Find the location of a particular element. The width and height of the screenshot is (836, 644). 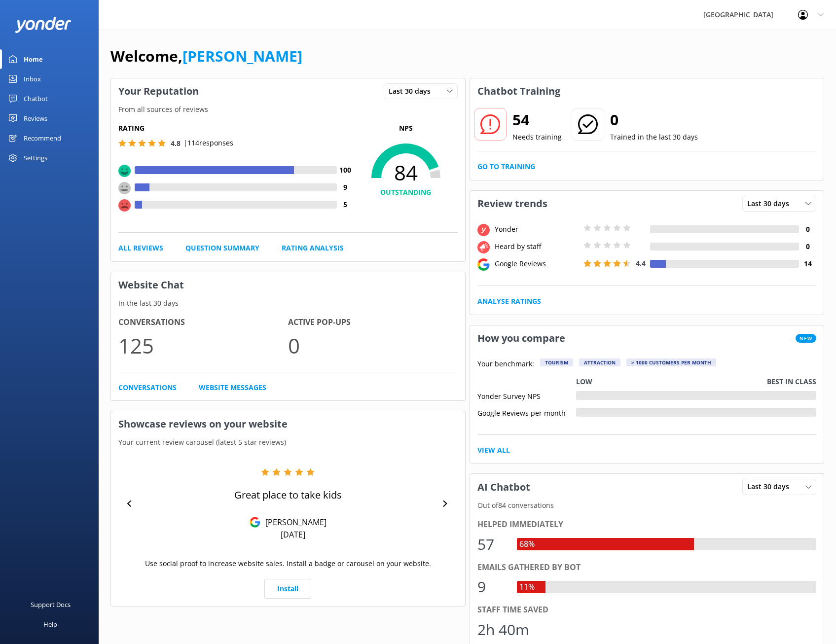

div: Google Reviews is located at coordinates (536, 264).